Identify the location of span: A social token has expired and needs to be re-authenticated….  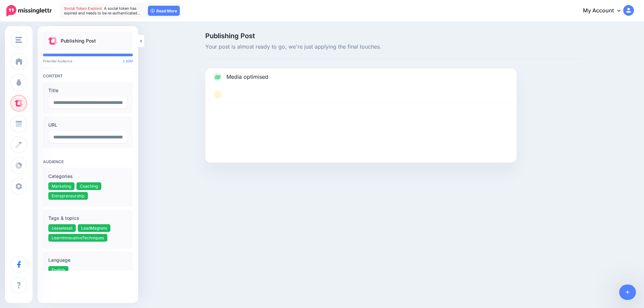
(102, 11).